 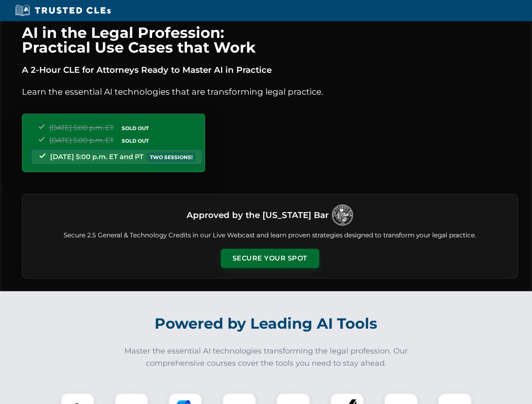 I want to click on p: A 2-Hour CLE for Attorneys Ready to Master AI in Practice, so click(x=270, y=70).